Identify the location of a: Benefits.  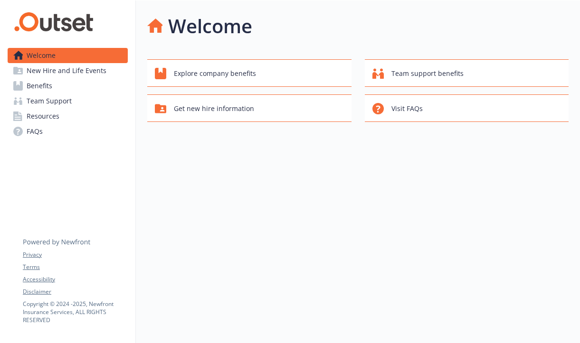
(67, 86).